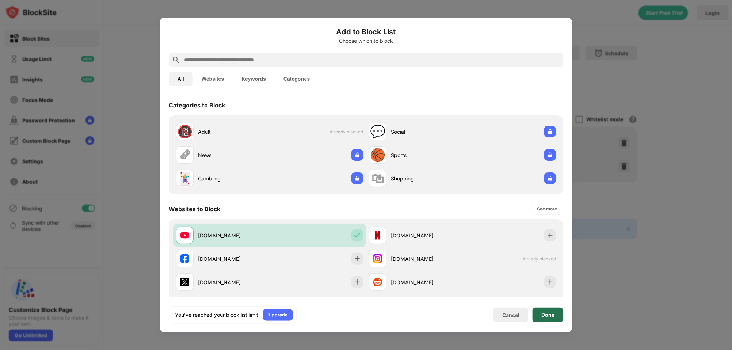  Describe the element at coordinates (234, 155) in the screenshot. I see `div: News` at that location.